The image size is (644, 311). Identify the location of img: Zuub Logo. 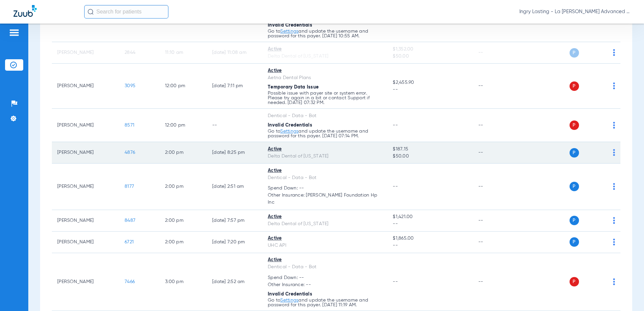
(25, 11).